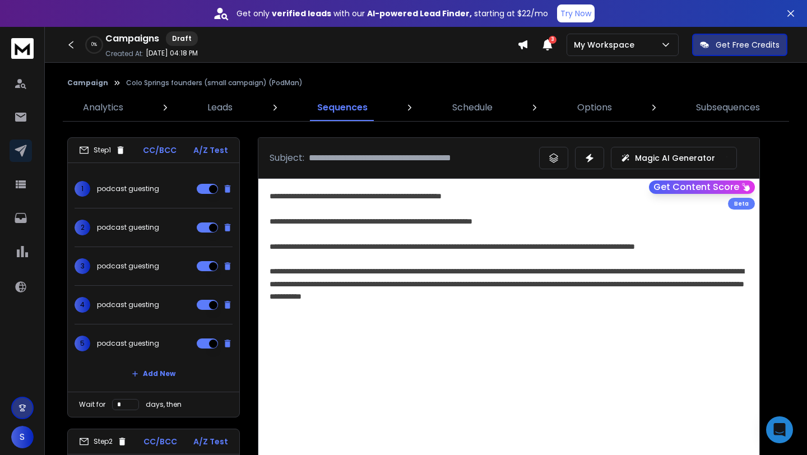  I want to click on a: Sequences, so click(342, 108).